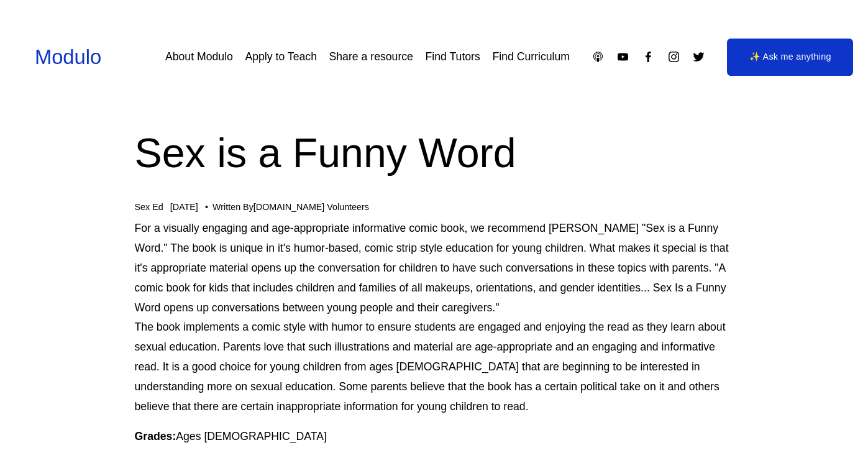 Image resolution: width=868 pixels, height=458 pixels. Describe the element at coordinates (623, 57) in the screenshot. I see `a: YouTube` at that location.